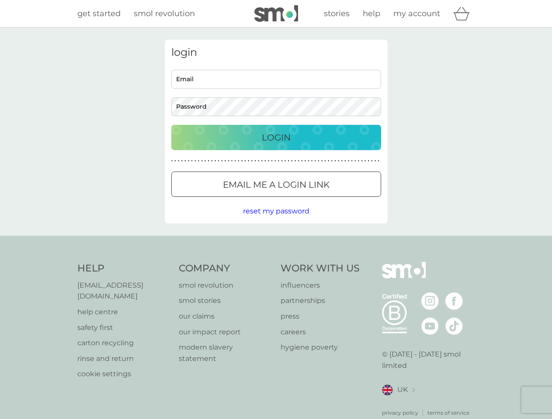  I want to click on a: influencers, so click(320, 286).